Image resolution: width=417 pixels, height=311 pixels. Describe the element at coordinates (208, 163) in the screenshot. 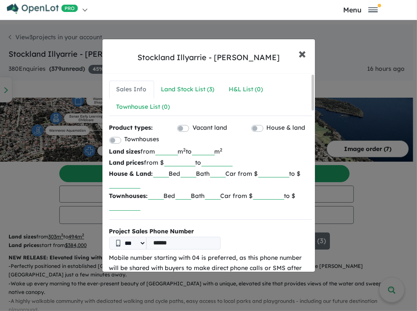

I see `p: from $ to` at that location.